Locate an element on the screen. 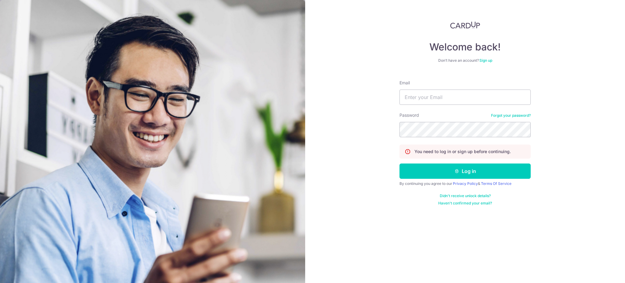 The width and height of the screenshot is (625, 283). label: Email is located at coordinates (405, 83).